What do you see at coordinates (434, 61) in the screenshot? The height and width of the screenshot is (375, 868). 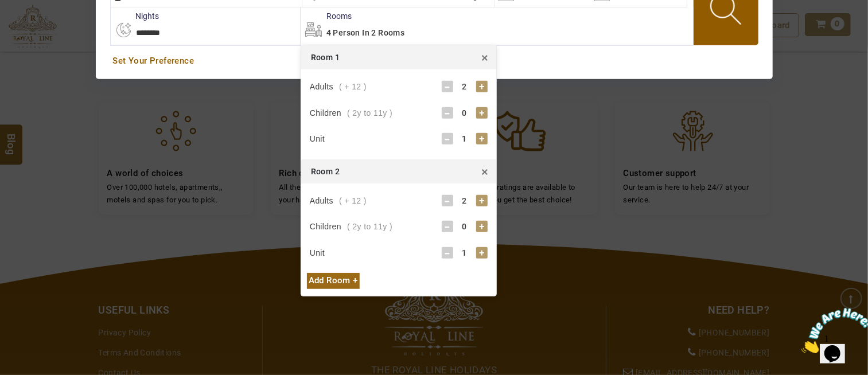 I see `a: Set Your Preference` at bounding box center [434, 61].